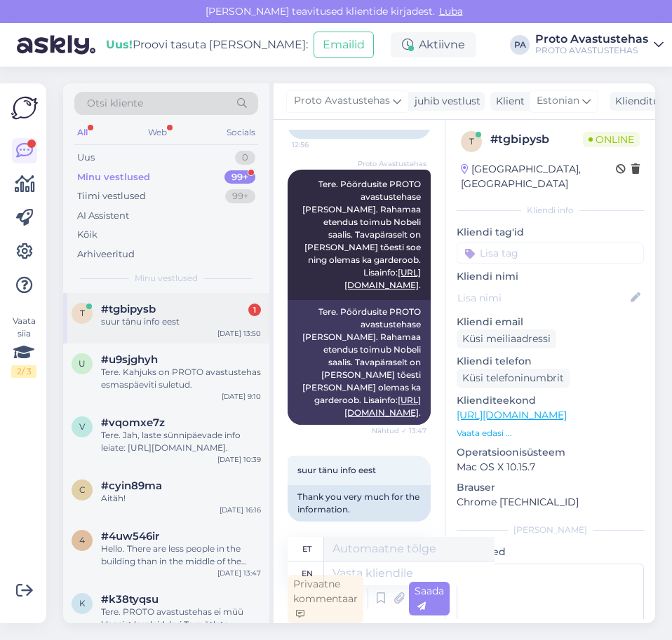  Describe the element at coordinates (337, 470) in the screenshot. I see `span: suur tänu info eest` at that location.